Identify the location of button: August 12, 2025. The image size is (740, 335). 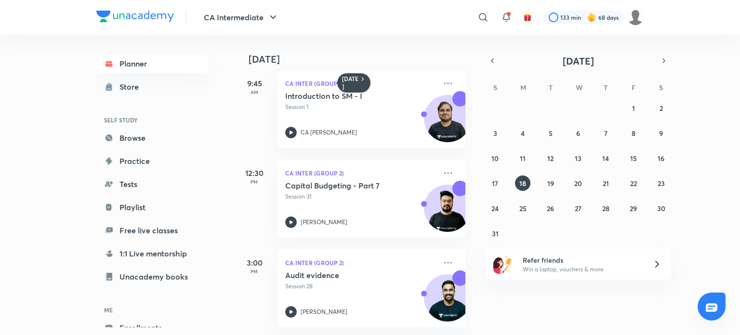
(551, 158).